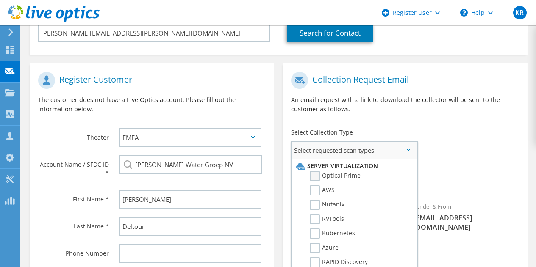  What do you see at coordinates (324, 248) in the screenshot?
I see `label: Azure` at bounding box center [324, 248].